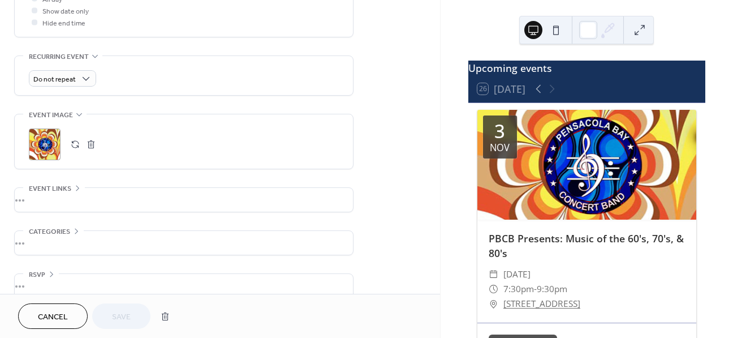  Describe the element at coordinates (49, 231) in the screenshot. I see `span: Categories` at that location.